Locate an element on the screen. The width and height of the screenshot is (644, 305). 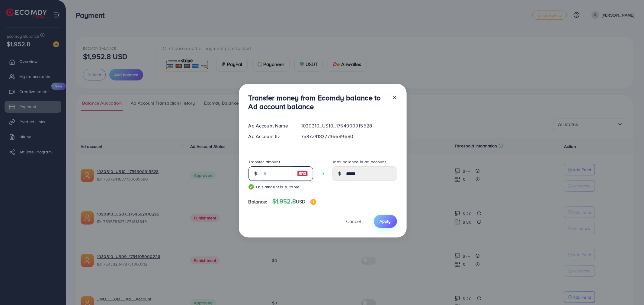
button: Cancel is located at coordinates (354, 222).